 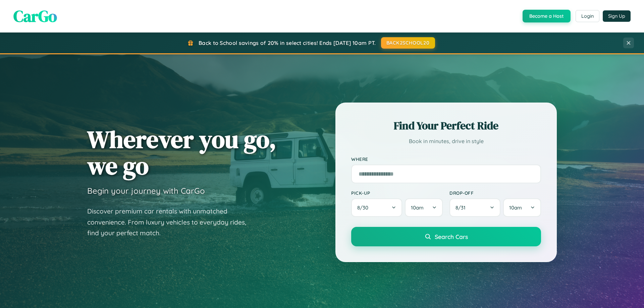 I want to click on button: 8/31, so click(x=475, y=207).